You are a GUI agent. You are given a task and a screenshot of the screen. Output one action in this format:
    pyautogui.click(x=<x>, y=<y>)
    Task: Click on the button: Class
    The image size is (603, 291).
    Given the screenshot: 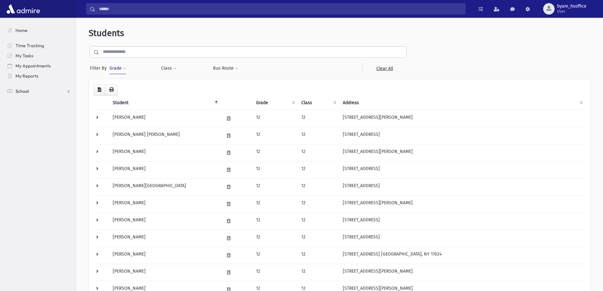 What is the action you would take?
    pyautogui.click(x=169, y=68)
    